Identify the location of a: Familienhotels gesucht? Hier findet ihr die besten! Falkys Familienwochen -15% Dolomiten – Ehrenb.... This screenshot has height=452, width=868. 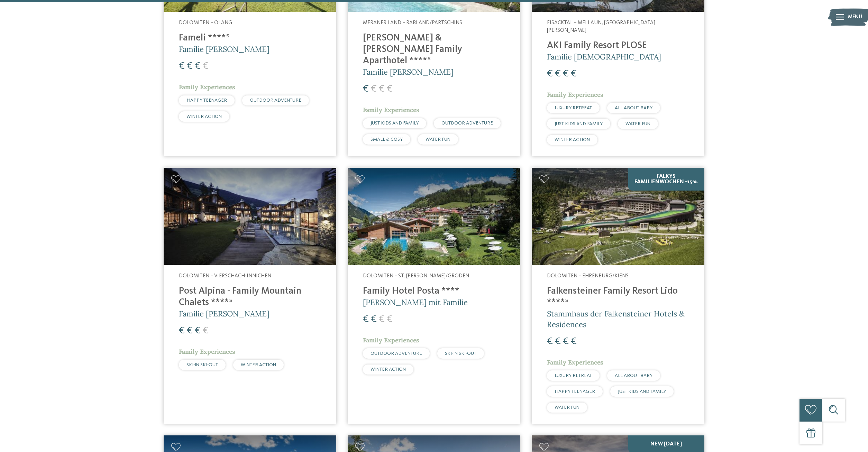
(618, 296).